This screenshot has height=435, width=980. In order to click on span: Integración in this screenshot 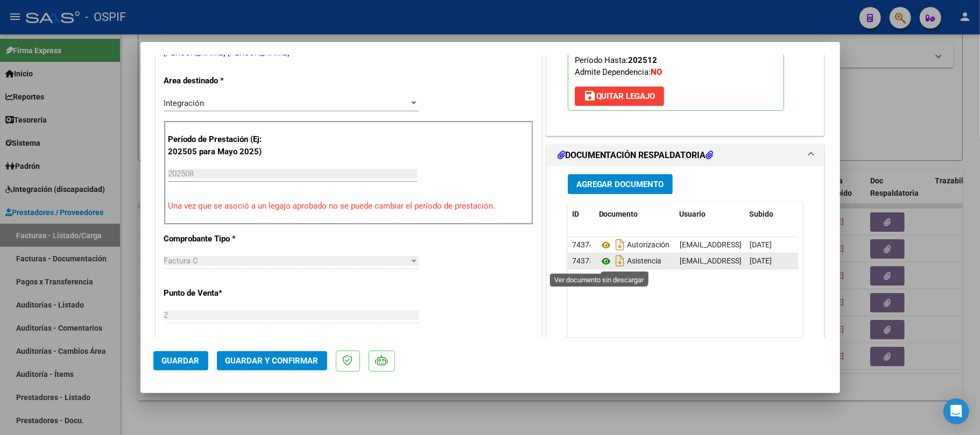, I will do `click(184, 103)`.